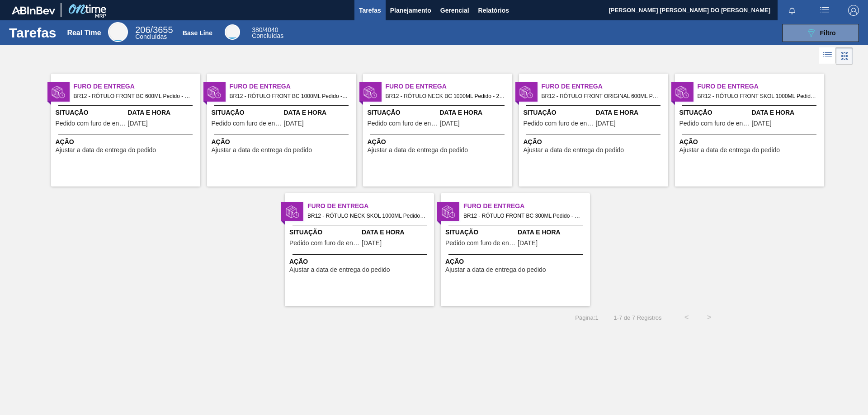  Describe the element at coordinates (824, 10) in the screenshot. I see `img: userActions` at that location.